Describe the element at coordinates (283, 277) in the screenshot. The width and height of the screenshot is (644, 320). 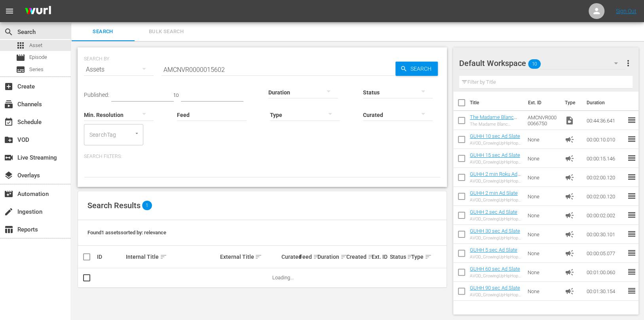
I see `span: Loading...` at that location.